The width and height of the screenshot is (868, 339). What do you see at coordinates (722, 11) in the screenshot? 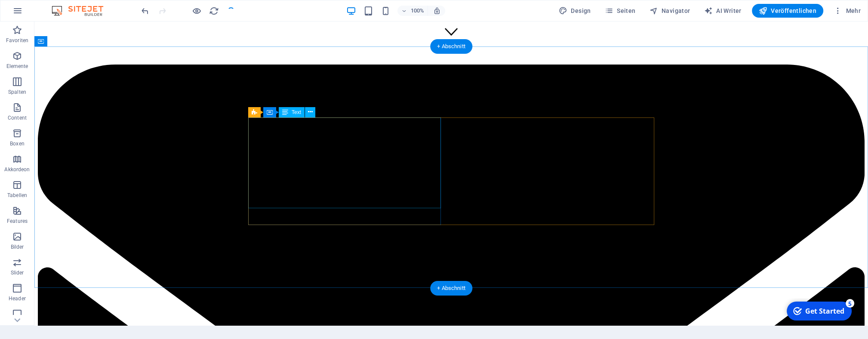
I see `button: AI Writer` at bounding box center [722, 11].